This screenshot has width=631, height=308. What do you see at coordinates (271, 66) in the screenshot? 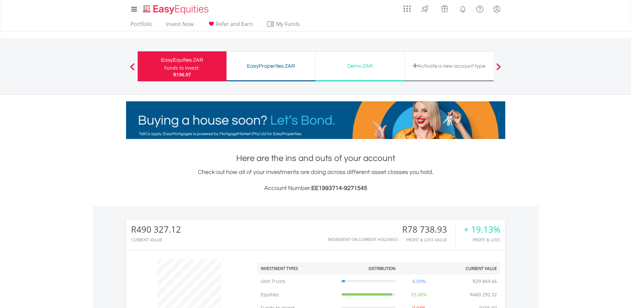
I see `div: EasyProperties ZAR` at bounding box center [271, 66].